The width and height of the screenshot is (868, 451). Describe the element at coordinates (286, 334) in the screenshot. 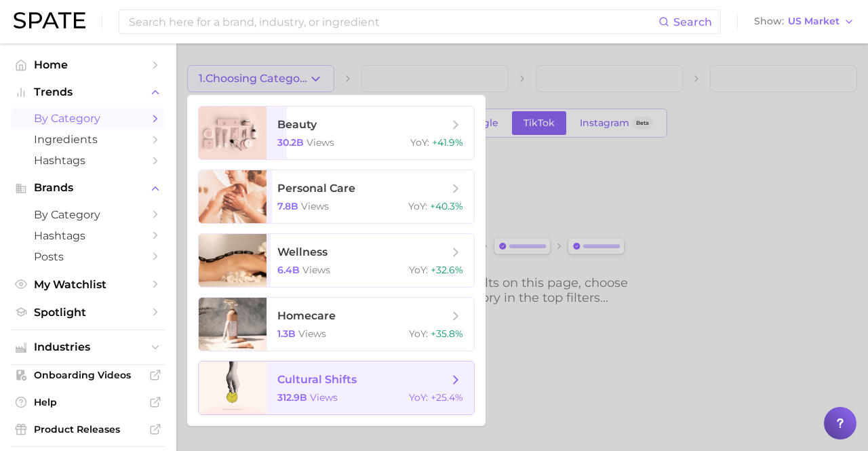

I see `span: 1.3b` at that location.